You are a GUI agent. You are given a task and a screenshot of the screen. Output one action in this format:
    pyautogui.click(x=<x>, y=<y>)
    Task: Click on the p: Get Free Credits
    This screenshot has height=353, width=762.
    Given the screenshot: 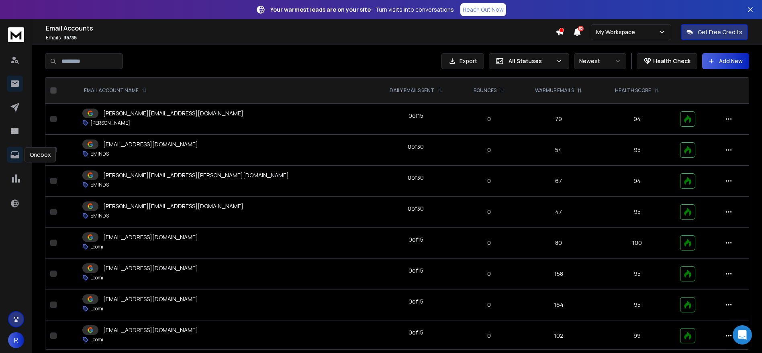 What is the action you would take?
    pyautogui.click(x=720, y=32)
    